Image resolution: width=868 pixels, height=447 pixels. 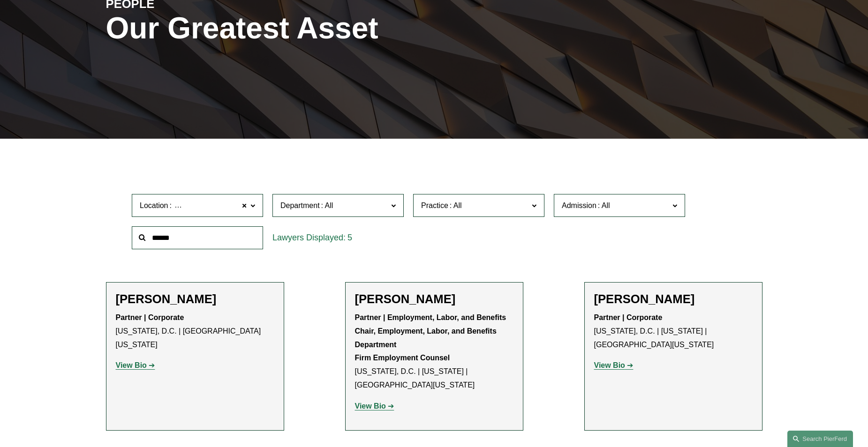 I want to click on strong: Partner | Employment, Labor, and Benefits Chair, Employment, Labor, and Benefits Department Firm ..., so click(x=430, y=337).